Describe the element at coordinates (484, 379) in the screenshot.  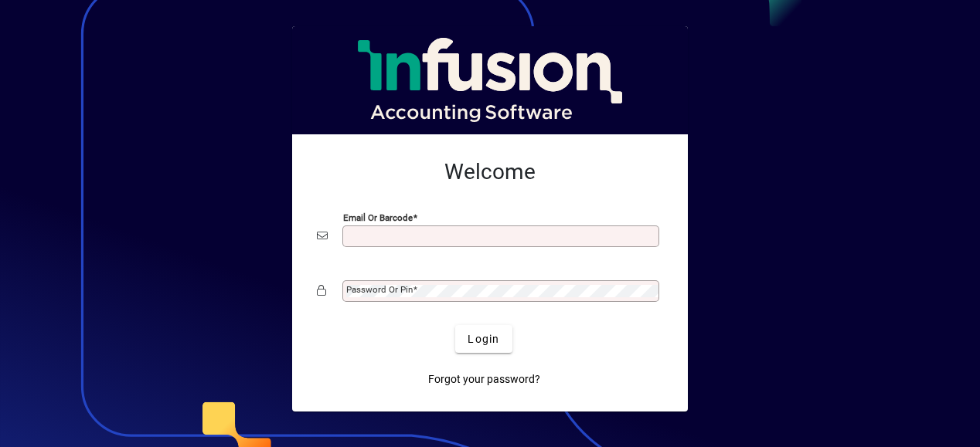
I see `a: Forgot your password?` at that location.